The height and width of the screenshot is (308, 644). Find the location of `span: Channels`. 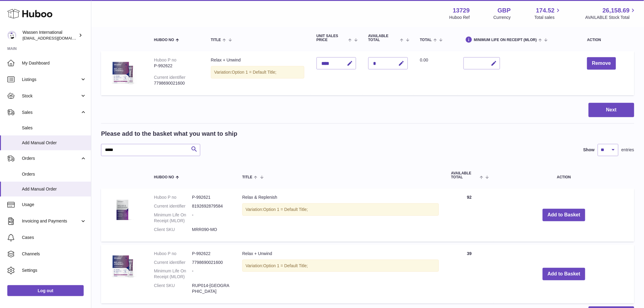

span: Channels is located at coordinates (54, 254).